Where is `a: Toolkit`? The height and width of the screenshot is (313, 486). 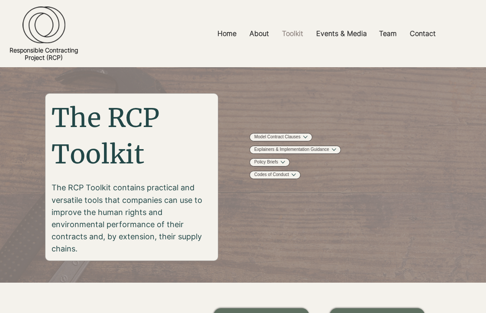 a: Toolkit is located at coordinates (292, 33).